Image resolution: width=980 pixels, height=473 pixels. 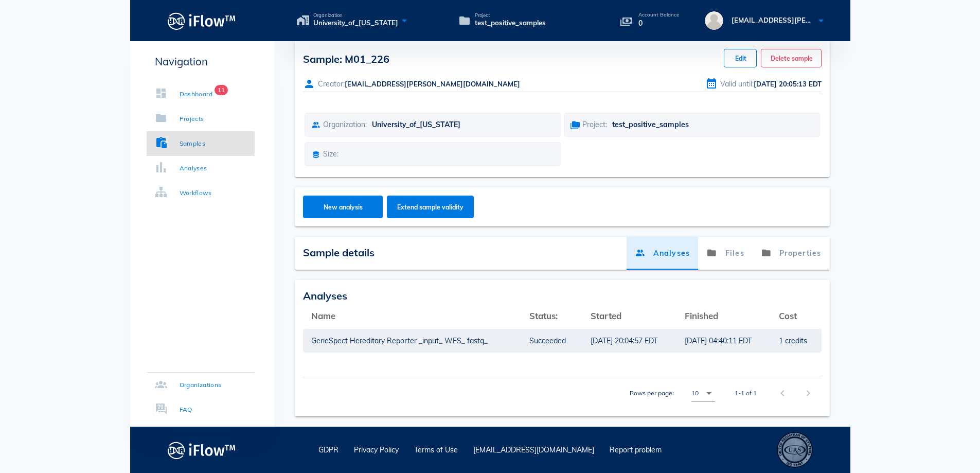 What do you see at coordinates (339, 252) in the screenshot?
I see `span: Sample details` at bounding box center [339, 252].